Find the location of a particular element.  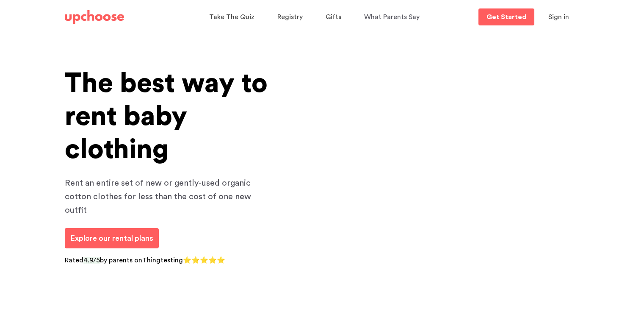

span: Rated is located at coordinates (74, 260).